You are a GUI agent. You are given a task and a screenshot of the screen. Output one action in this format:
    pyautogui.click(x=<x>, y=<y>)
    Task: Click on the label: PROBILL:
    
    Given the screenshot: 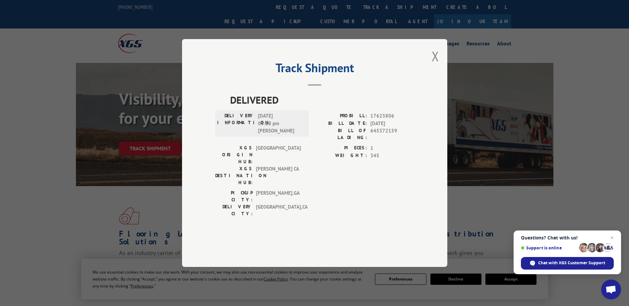 What is the action you would take?
    pyautogui.click(x=341, y=116)
    